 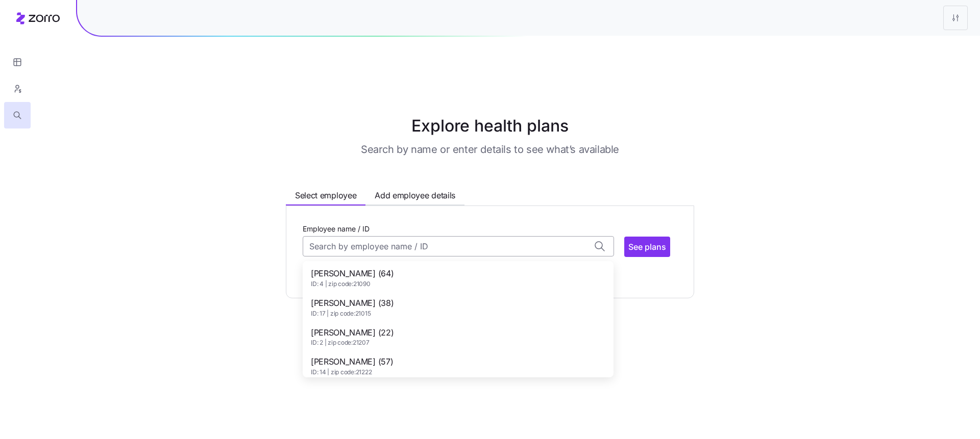 What do you see at coordinates (415, 195) in the screenshot?
I see `span: Add employee details` at bounding box center [415, 195].